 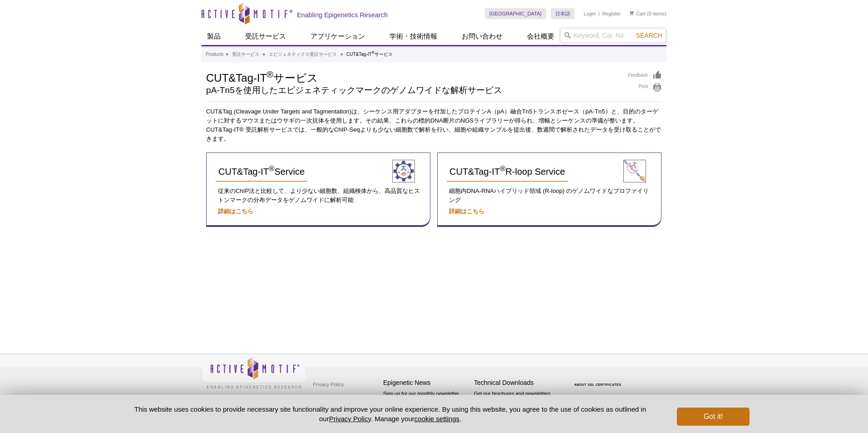 I want to click on li: CUT&Tag-IT サービス, so click(x=370, y=54).